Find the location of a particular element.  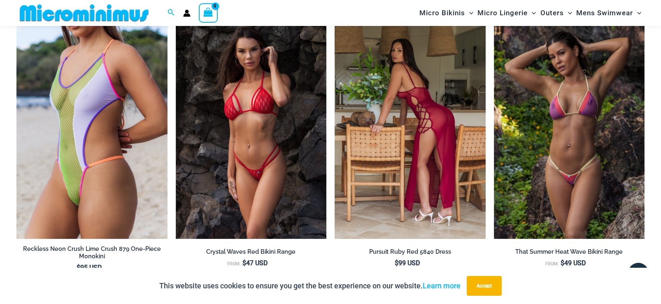

a: Pursuit Ruby Red 5840 Dress is located at coordinates (410, 253).